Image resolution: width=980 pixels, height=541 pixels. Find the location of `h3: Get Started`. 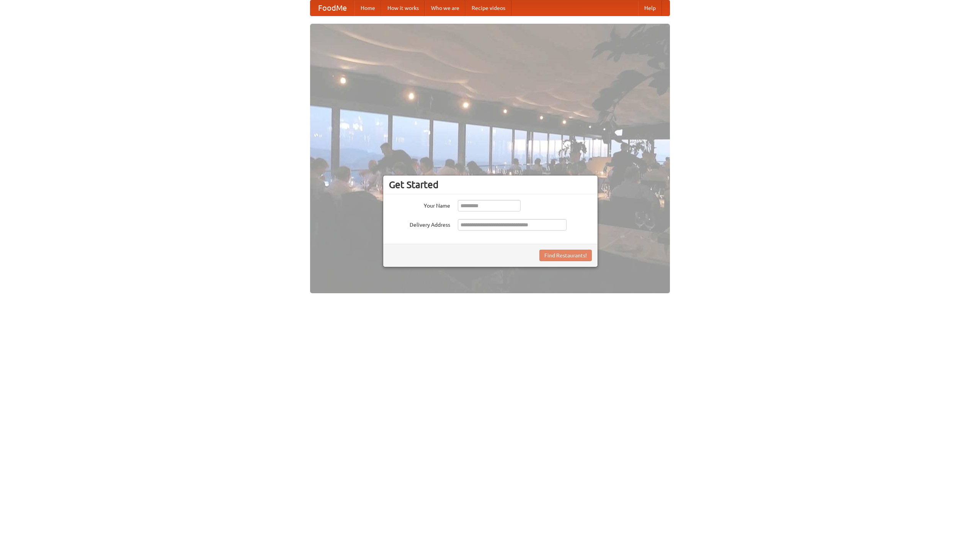

h3: Get Started is located at coordinates (490, 185).